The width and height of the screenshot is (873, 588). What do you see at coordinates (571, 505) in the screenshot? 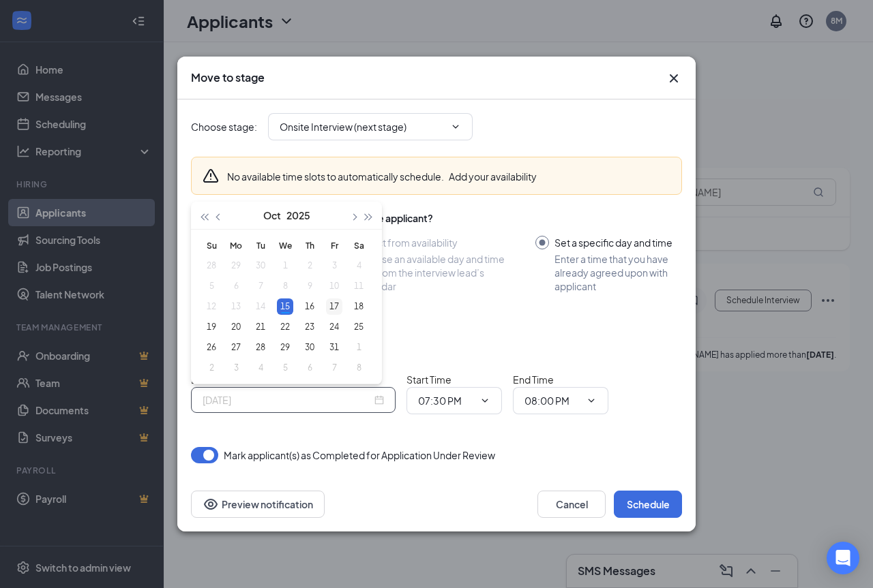
I see `button: Cancel` at bounding box center [571, 505].